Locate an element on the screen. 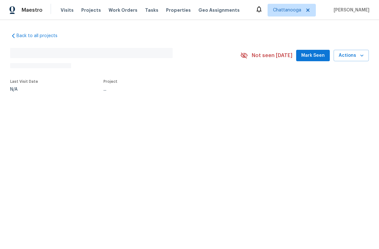  span: Project is located at coordinates (111, 82).